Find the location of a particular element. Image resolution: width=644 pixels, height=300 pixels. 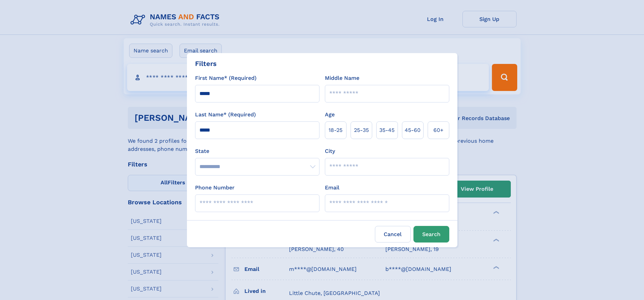

span: 45‑60 is located at coordinates (413, 130).